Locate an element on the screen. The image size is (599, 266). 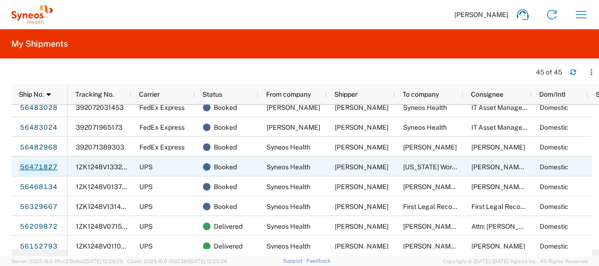
a: 56482968 is located at coordinates (39, 147).